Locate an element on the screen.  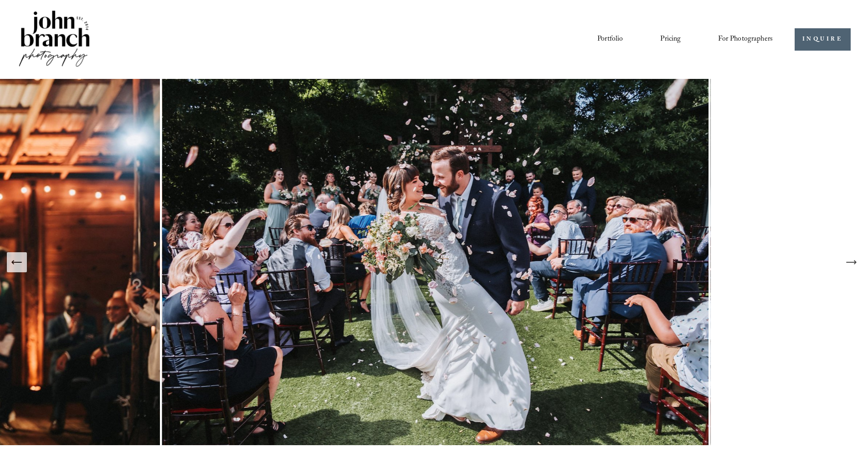
span: For Photographers is located at coordinates (745, 39).